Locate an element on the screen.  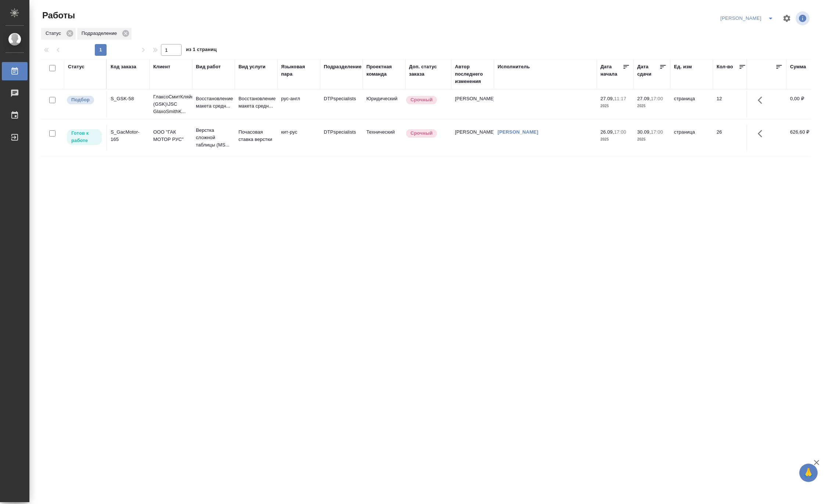
td: 26 is located at coordinates (731, 137).